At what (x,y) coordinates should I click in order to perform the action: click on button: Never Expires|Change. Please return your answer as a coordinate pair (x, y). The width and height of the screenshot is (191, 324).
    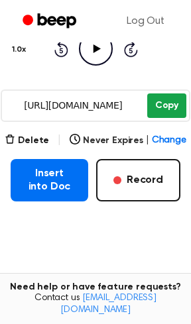
    Looking at the image, I should click on (128, 141).